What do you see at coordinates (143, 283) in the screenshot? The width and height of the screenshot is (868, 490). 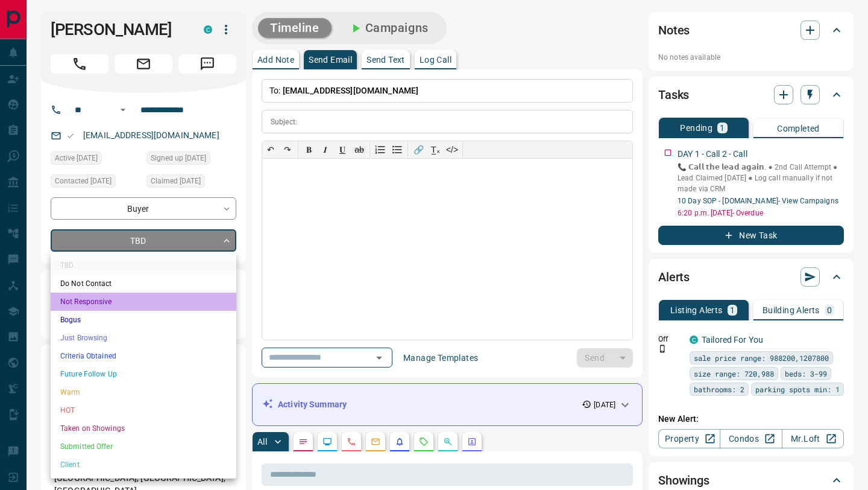 I see `li: Do Not Contact` at bounding box center [143, 283].